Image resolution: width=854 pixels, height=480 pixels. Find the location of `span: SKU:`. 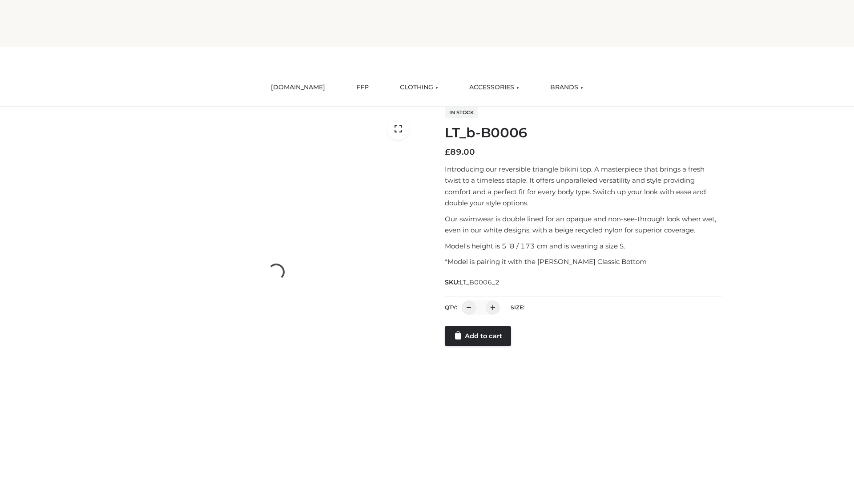

span: SKU: is located at coordinates (472, 282).